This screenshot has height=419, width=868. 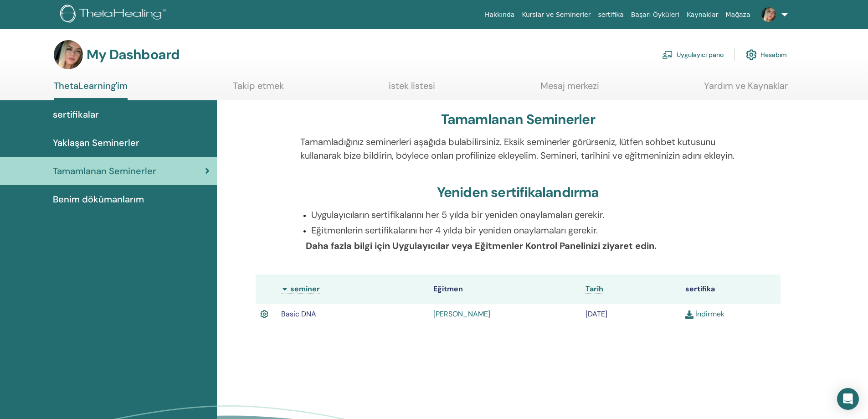 I want to click on a: Kurslar ve Seminerler, so click(x=556, y=15).